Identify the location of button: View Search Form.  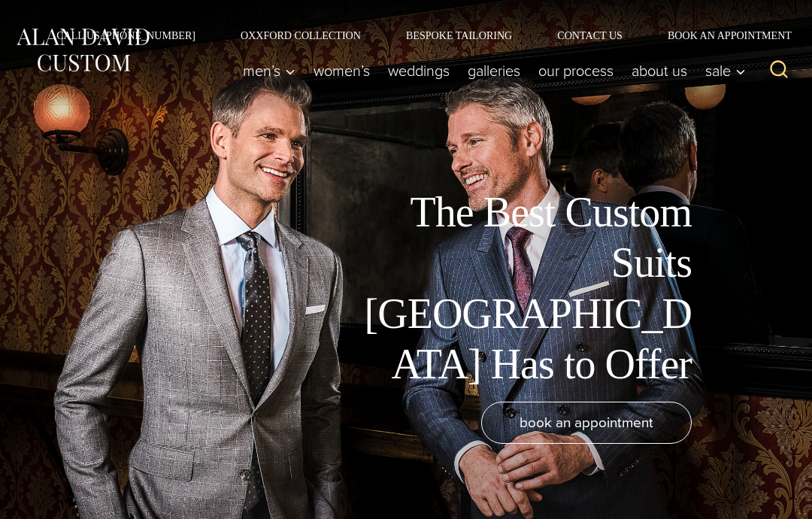
(779, 71).